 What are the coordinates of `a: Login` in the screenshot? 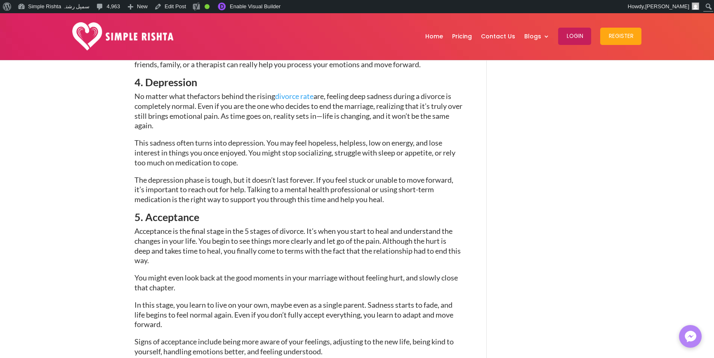 It's located at (575, 36).